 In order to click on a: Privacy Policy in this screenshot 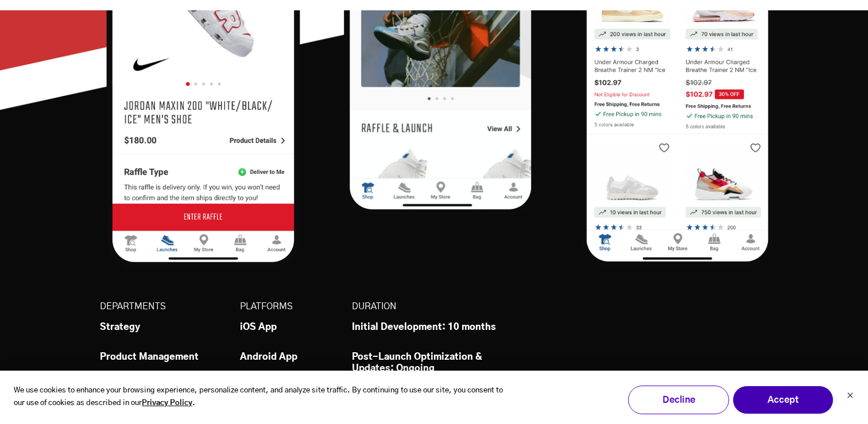, I will do `click(167, 404)`.